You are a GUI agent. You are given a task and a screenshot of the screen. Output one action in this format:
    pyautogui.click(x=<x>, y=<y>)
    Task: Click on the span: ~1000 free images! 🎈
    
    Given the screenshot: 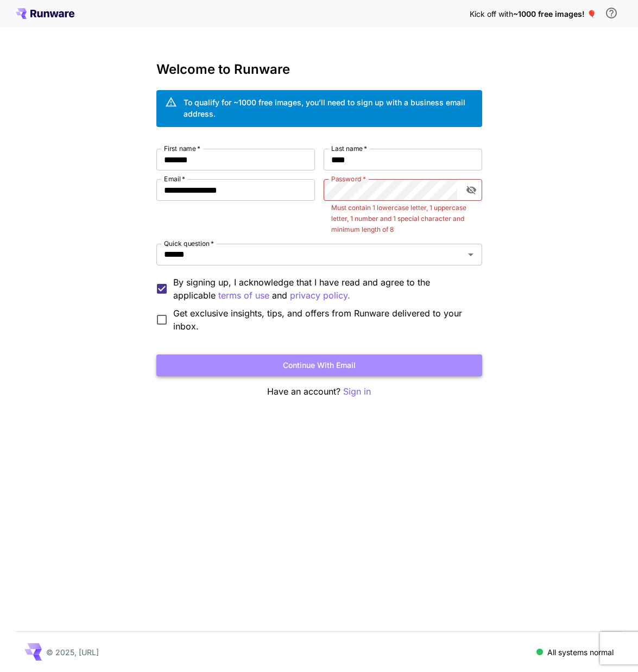 What is the action you would take?
    pyautogui.click(x=554, y=14)
    